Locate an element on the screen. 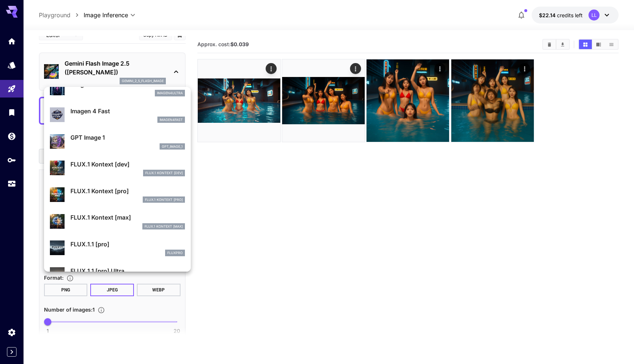 The height and width of the screenshot is (364, 634). div: FLUX.1 Kontext [dev]FLUX.1 Kontext [dev] is located at coordinates (118, 168).